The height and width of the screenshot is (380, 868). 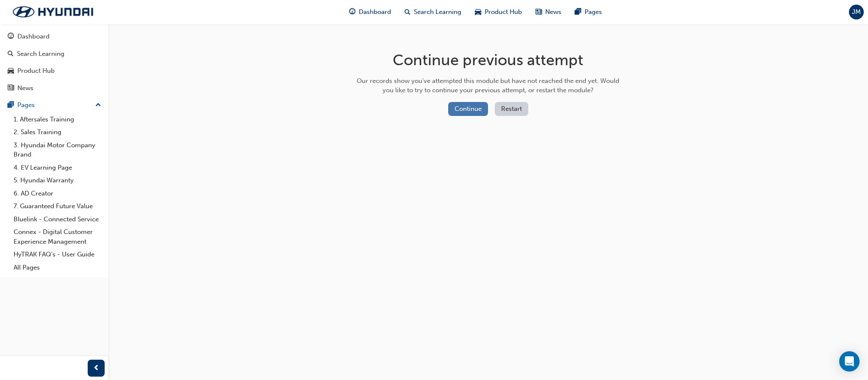 I want to click on span: Pages, so click(x=593, y=12).